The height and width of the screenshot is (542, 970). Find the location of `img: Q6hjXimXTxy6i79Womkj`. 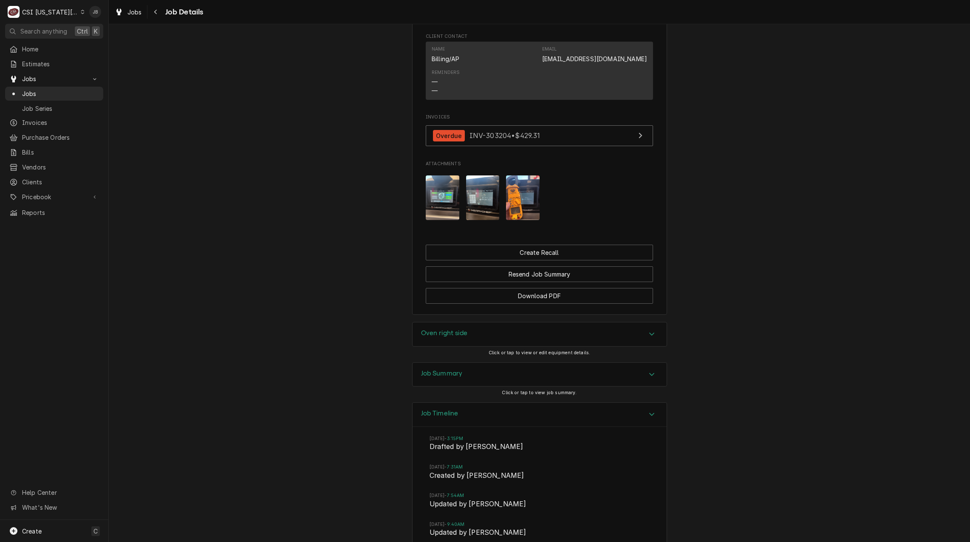

img: Q6hjXimXTxy6i79Womkj is located at coordinates (522, 198).